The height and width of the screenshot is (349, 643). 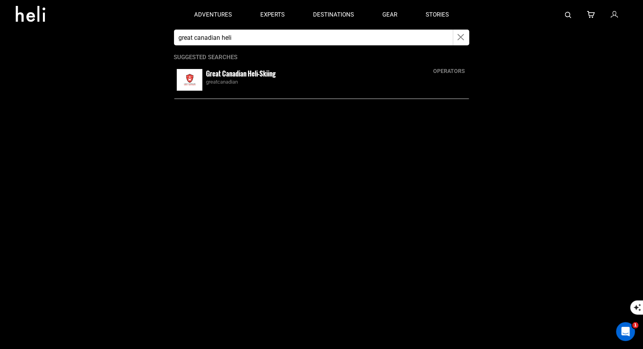 What do you see at coordinates (568, 15) in the screenshot?
I see `img: search-bar-icon.svg` at bounding box center [568, 15].